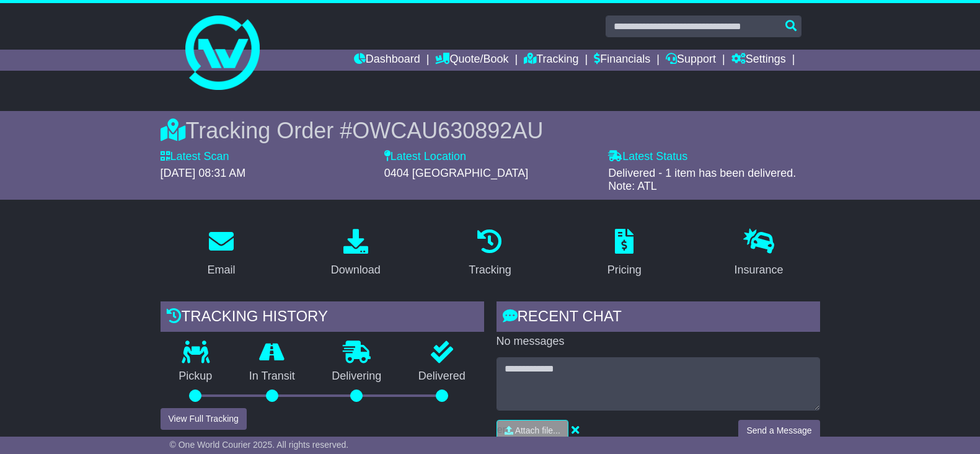 This screenshot has width=980, height=454. What do you see at coordinates (621, 61) in the screenshot?
I see `a: Financials` at bounding box center [621, 61].